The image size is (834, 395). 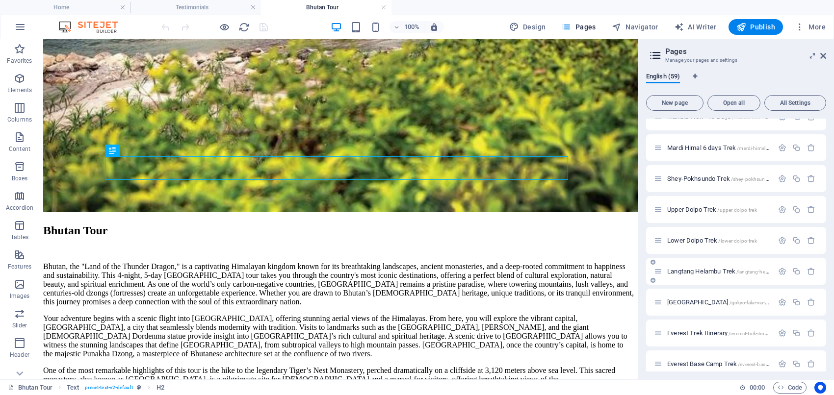 I want to click on button: New page, so click(x=674, y=103).